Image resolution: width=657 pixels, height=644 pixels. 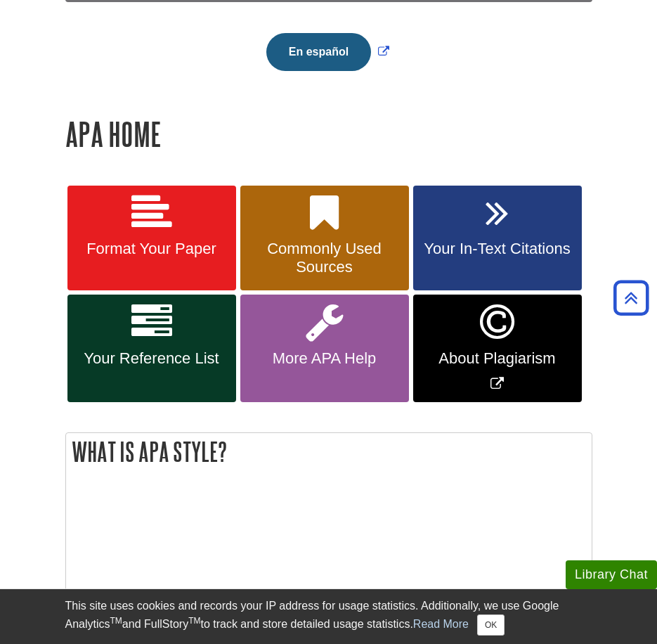 What do you see at coordinates (318, 52) in the screenshot?
I see `button: En español` at bounding box center [318, 52].